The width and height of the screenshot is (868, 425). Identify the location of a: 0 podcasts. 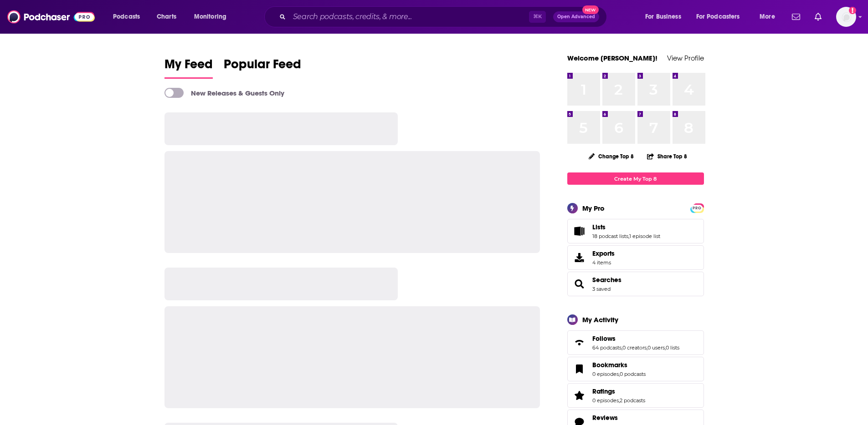
(632, 374).